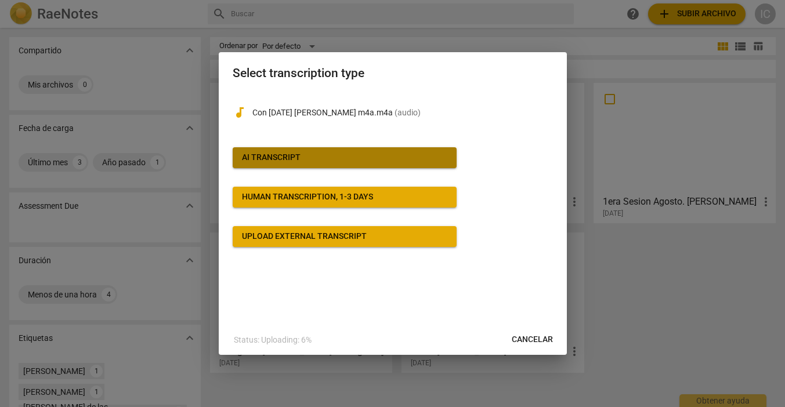 The width and height of the screenshot is (785, 407). Describe the element at coordinates (407, 113) in the screenshot. I see `span: ( audio )` at that location.